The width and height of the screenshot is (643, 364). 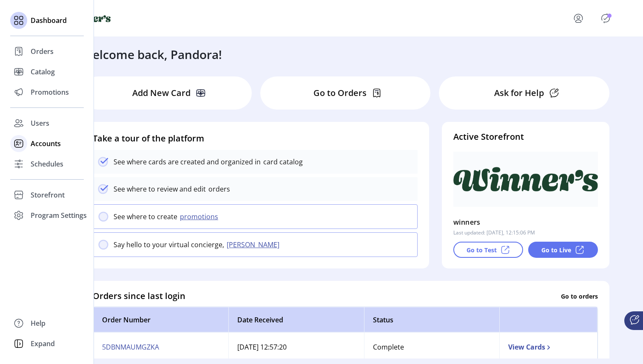 I want to click on th: Order Number, so click(x=161, y=320).